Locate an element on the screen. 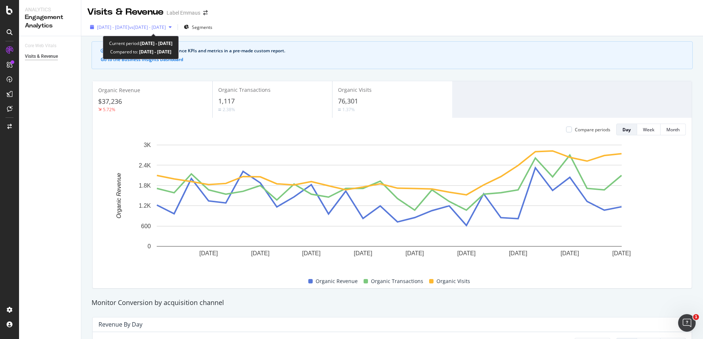 This screenshot has width=703, height=339. text: 3K is located at coordinates (147, 145).